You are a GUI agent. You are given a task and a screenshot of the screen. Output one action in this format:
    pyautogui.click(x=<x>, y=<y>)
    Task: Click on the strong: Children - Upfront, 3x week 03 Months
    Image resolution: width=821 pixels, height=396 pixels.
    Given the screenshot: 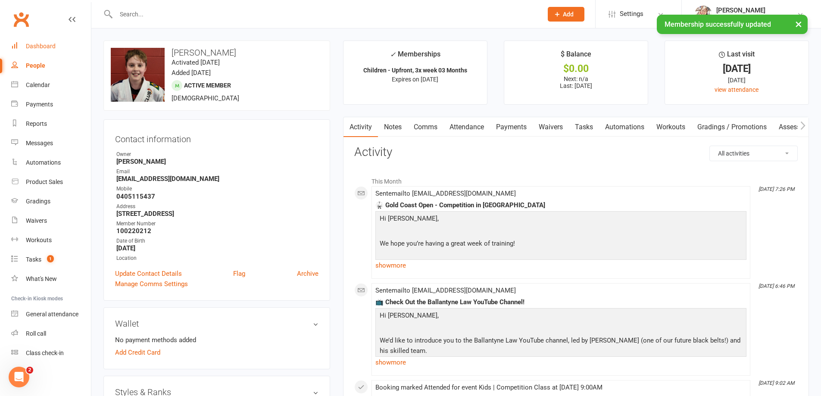 What is the action you would take?
    pyautogui.click(x=415, y=70)
    